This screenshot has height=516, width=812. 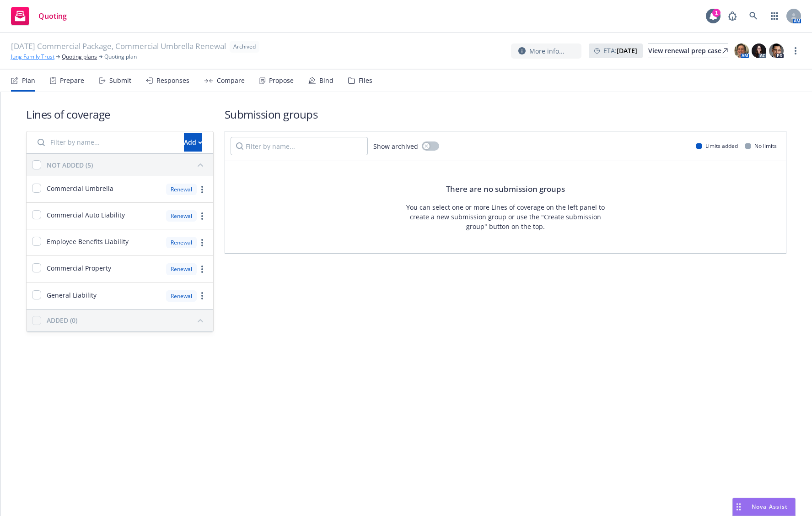 What do you see at coordinates (32, 57) in the screenshot?
I see `a: Jung Family Trust` at bounding box center [32, 57].